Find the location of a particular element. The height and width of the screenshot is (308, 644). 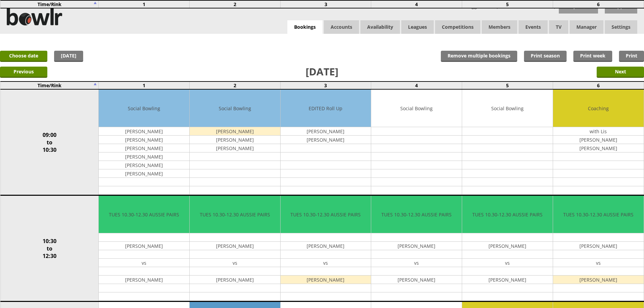

input: Remove multiple bookings is located at coordinates (479, 56).